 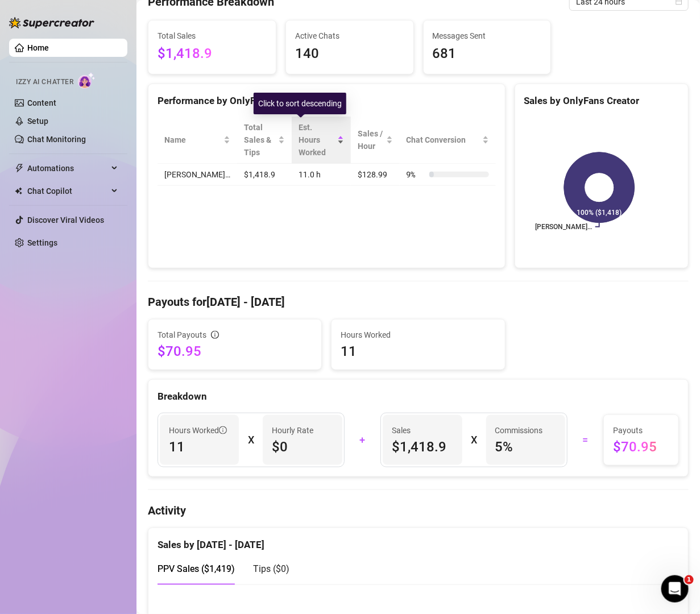 What do you see at coordinates (418, 510) in the screenshot?
I see `h4: Activity` at bounding box center [418, 510].